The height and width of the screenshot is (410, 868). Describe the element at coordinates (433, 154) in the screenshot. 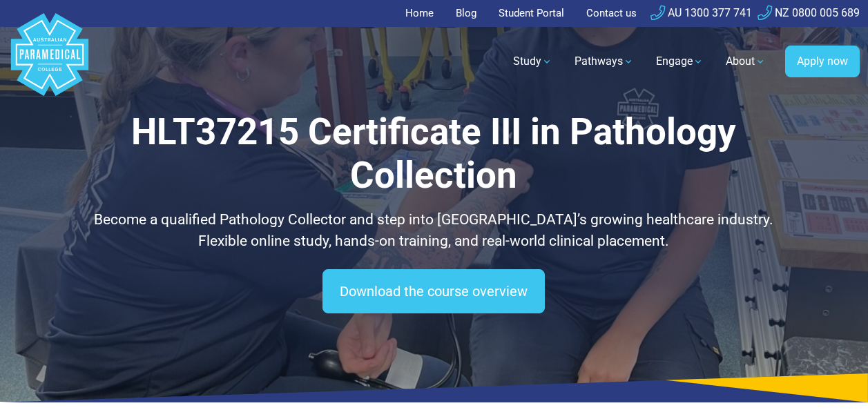

I see `h1: HLT37215 Certificate III in Pathology Collection` at that location.